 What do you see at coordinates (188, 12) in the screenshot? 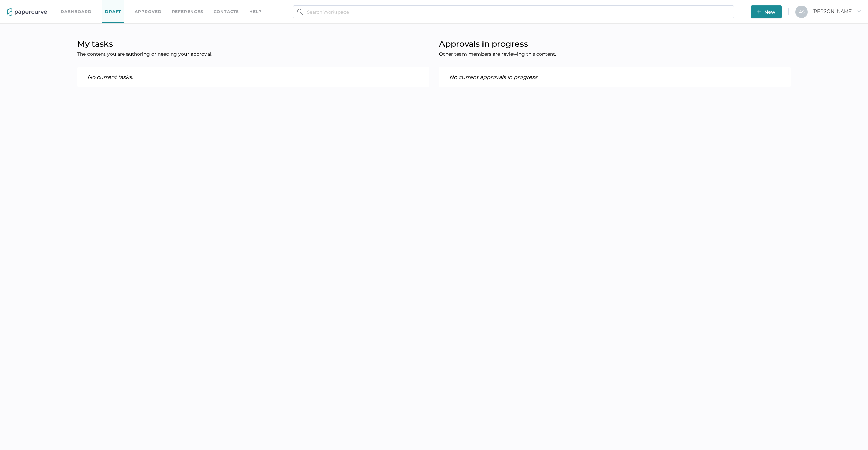
I see `a: References` at bounding box center [188, 12].